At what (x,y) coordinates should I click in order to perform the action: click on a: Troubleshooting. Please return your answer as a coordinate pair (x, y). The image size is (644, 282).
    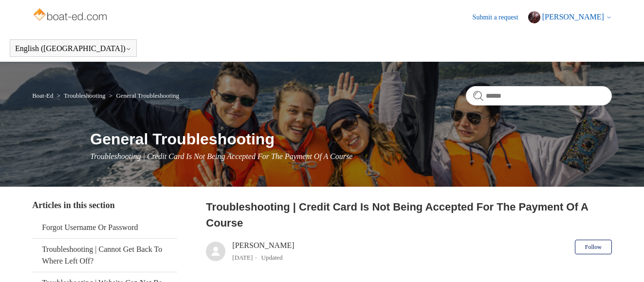
    Looking at the image, I should click on (84, 95).